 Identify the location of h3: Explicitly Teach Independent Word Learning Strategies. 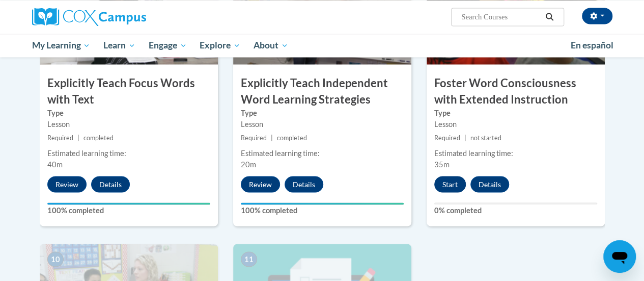
(323, 91).